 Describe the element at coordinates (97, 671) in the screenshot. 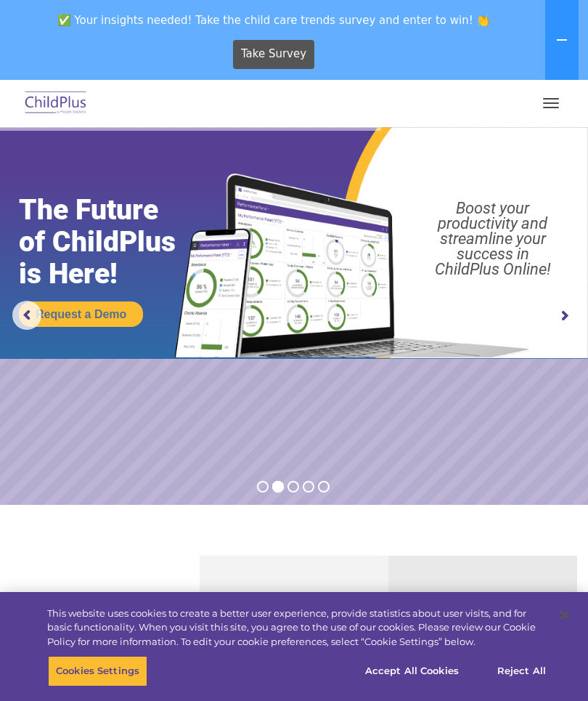

I see `button: Cookies Settings` at that location.